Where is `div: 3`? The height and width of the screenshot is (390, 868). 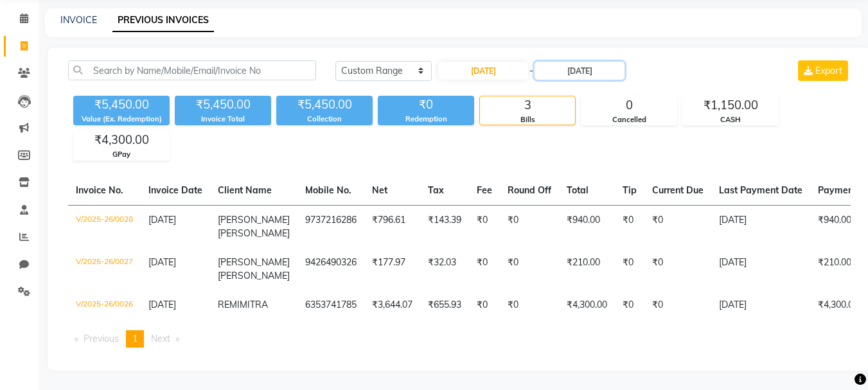
div: 3 is located at coordinates (528, 105).